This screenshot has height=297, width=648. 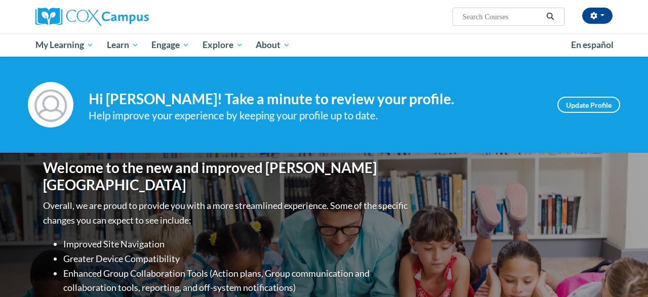 I want to click on li: Improved Site Navigation, so click(x=236, y=244).